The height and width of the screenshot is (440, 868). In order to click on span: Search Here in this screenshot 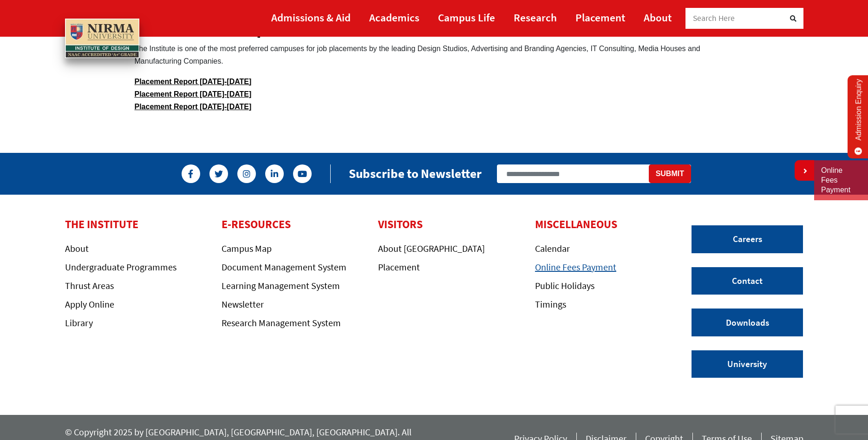, I will do `click(714, 18)`.